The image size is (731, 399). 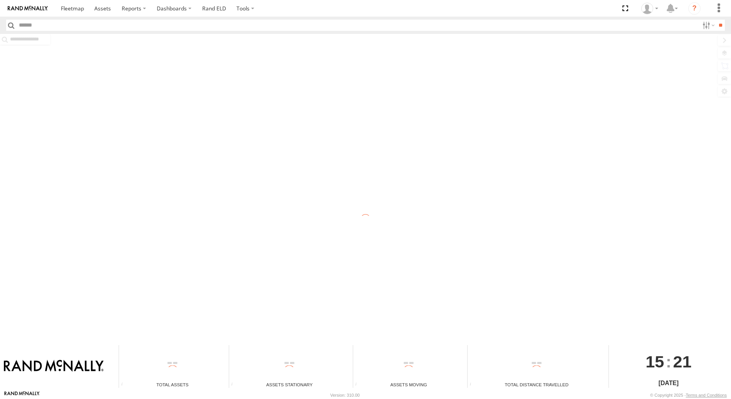 What do you see at coordinates (688, 395) in the screenshot?
I see `div: © Copyright 2025 -` at bounding box center [688, 395].